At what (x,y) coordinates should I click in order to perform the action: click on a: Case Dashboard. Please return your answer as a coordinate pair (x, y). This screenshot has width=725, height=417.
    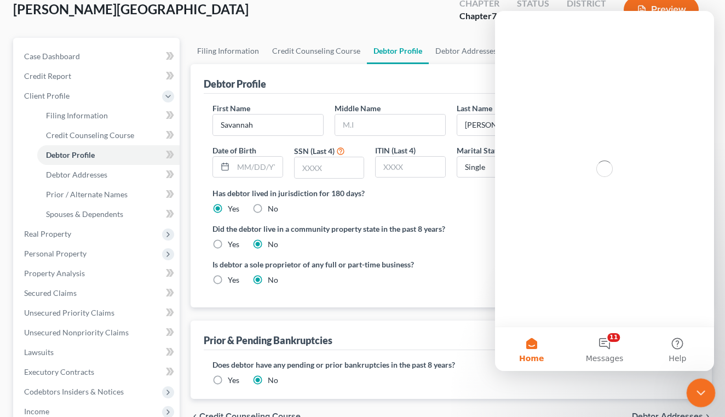
    Looking at the image, I should click on (97, 56).